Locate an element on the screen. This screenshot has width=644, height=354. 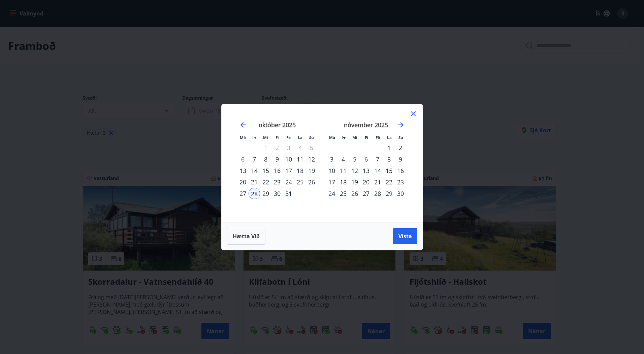
td: Choose föstudagur, 21. nóvember 2025 as your check-out date. It’s available. is located at coordinates (377, 182).